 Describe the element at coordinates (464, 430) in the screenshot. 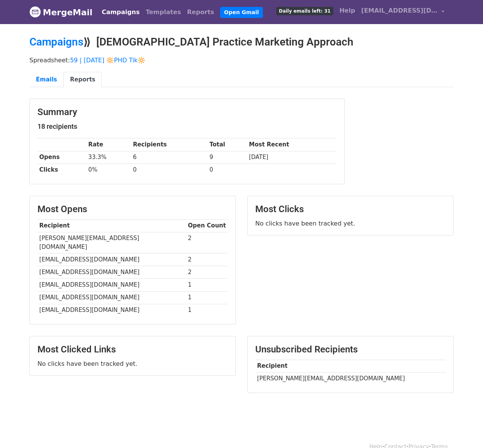

I see `div: Chat Widget` at that location.